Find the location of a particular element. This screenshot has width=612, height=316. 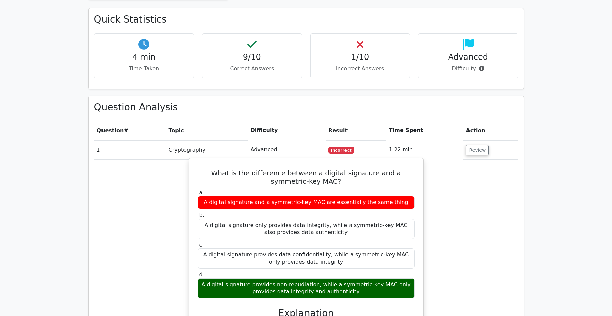

h4: Advanced is located at coordinates (468, 57).